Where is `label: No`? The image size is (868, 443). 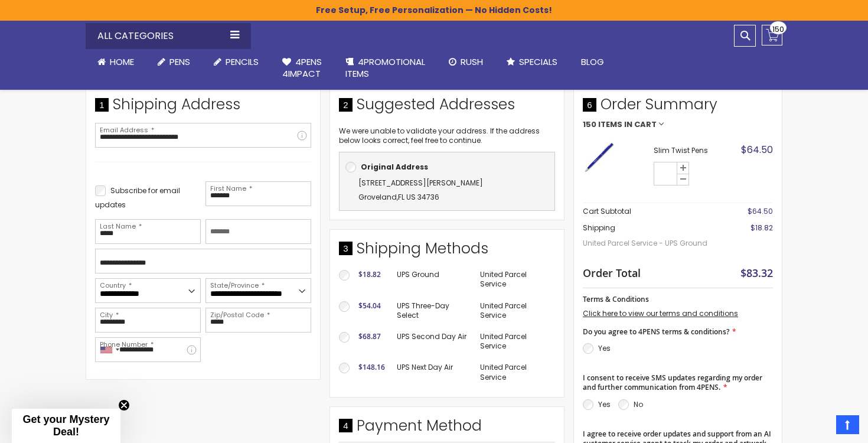
label: No is located at coordinates (639, 404).